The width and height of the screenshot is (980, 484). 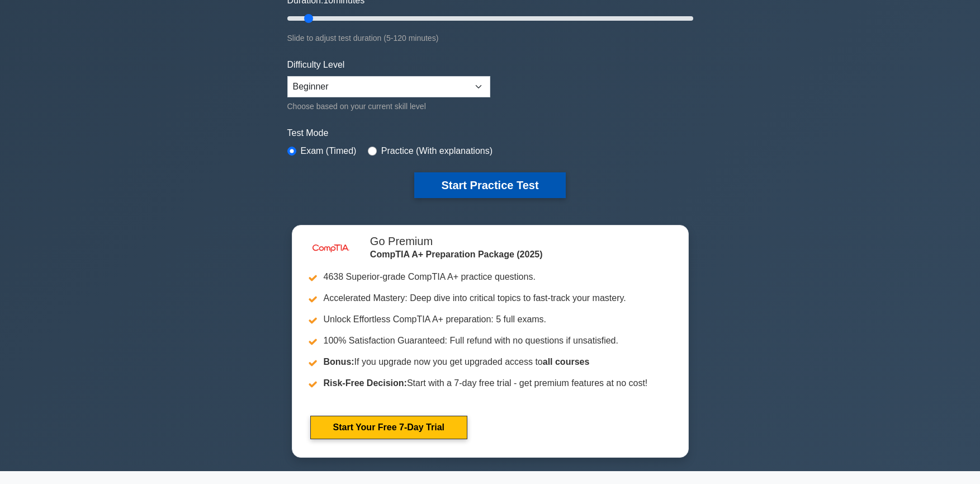 What do you see at coordinates (490, 185) in the screenshot?
I see `button: Start Practice Test` at bounding box center [490, 185].